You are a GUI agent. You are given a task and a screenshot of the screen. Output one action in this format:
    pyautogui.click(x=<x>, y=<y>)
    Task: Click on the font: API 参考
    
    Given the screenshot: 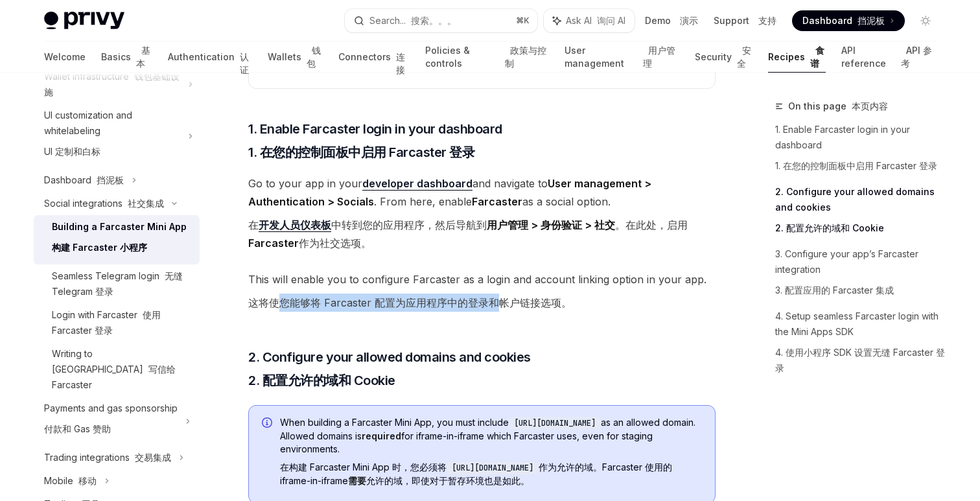 What is the action you would take?
    pyautogui.click(x=916, y=56)
    